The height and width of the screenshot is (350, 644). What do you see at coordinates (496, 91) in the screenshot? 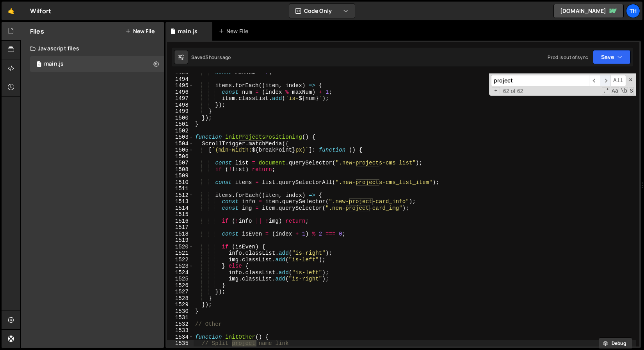
I see `span: Toggle Replace mode` at bounding box center [496, 91].